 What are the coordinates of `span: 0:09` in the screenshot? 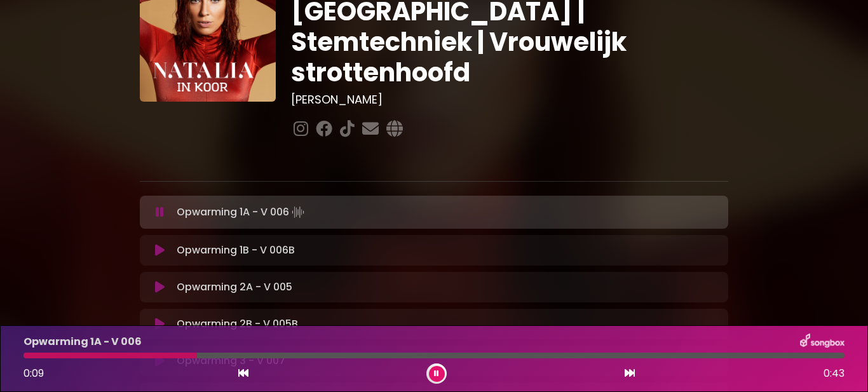 It's located at (34, 374).